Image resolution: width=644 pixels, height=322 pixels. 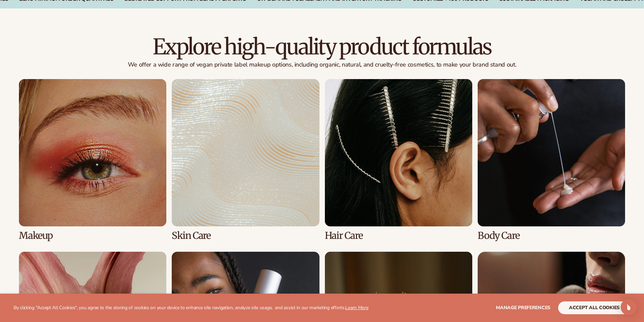 What do you see at coordinates (523, 308) in the screenshot?
I see `button: Manage preferences` at bounding box center [523, 308].